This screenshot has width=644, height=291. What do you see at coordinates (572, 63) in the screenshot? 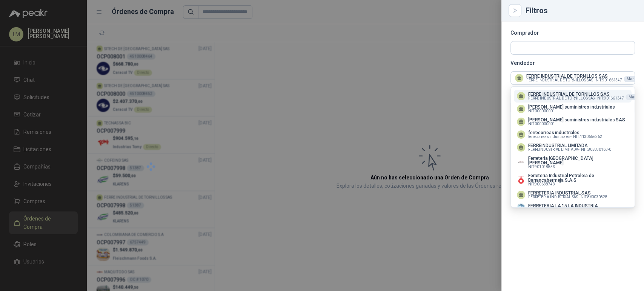
I see `p: Vendedor` at bounding box center [572, 63].